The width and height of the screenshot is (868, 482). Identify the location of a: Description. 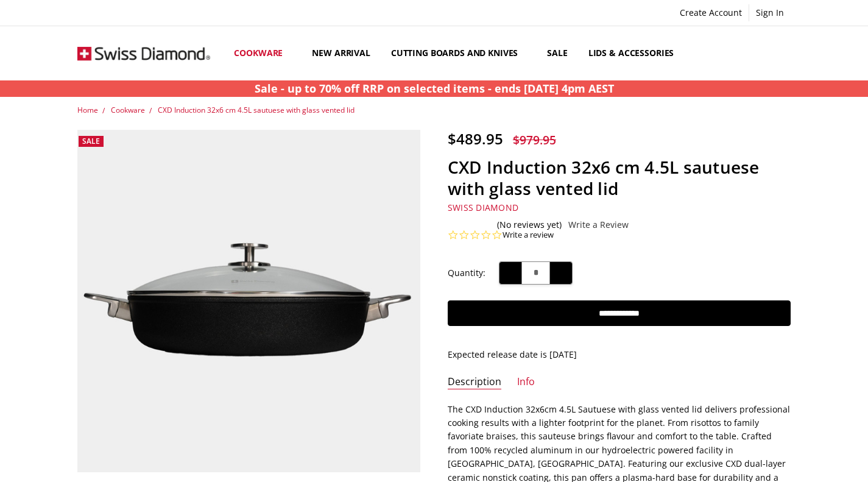
(474, 382).